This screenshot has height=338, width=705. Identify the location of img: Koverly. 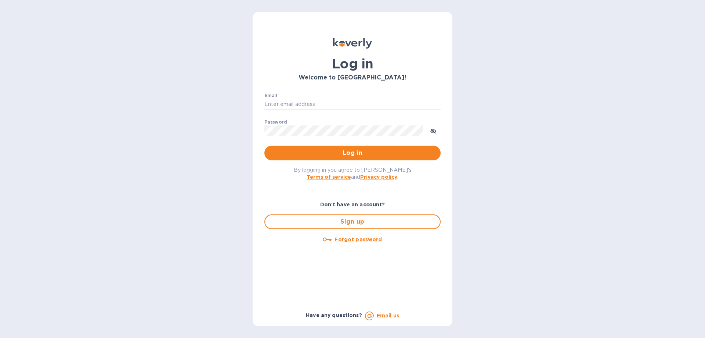
(353, 43).